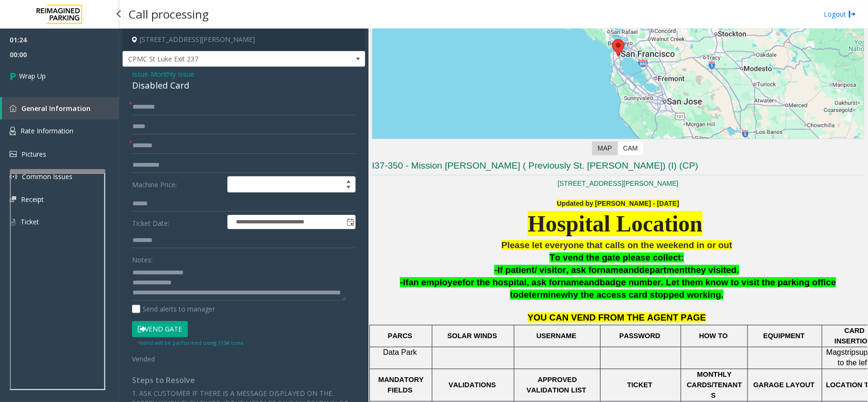 This screenshot has width=868, height=402. What do you see at coordinates (547, 269) in the screenshot?
I see `span: -If patient/ visitor, ask for` at bounding box center [547, 269].